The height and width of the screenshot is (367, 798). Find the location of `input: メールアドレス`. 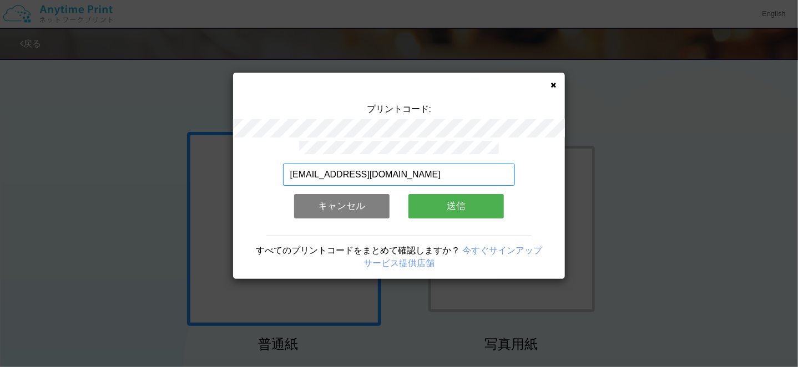

input: メールアドレス is located at coordinates (399, 175).